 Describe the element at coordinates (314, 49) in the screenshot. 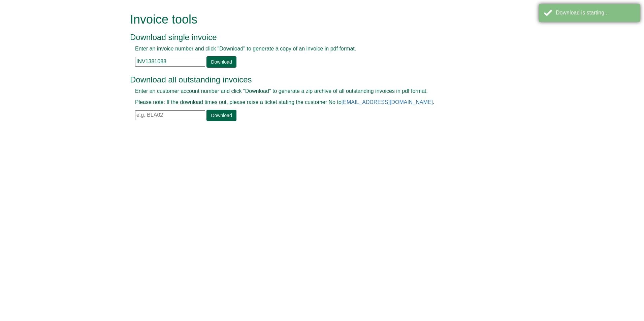

I see `p: Enter an invoice number and click "Download" to generate a copy of an invoice in pdf format.` at that location.